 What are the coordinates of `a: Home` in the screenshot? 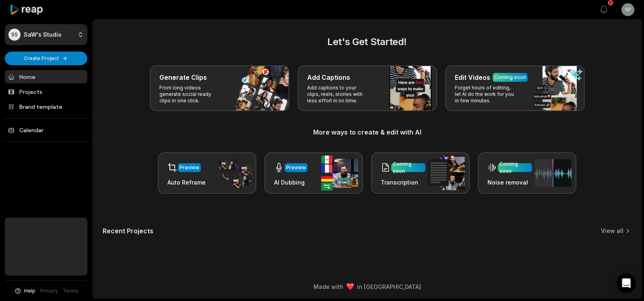 It's located at (46, 77).